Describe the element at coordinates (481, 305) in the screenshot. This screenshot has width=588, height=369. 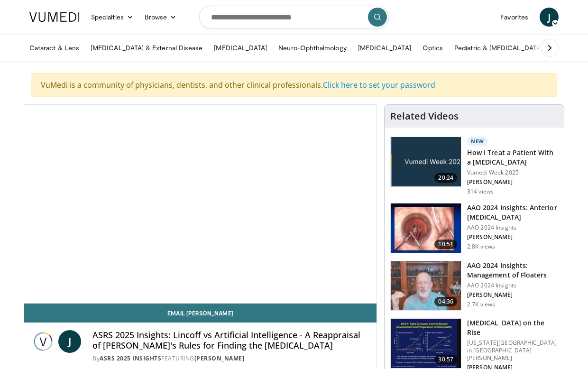
I see `p: 2.7K views` at that location.